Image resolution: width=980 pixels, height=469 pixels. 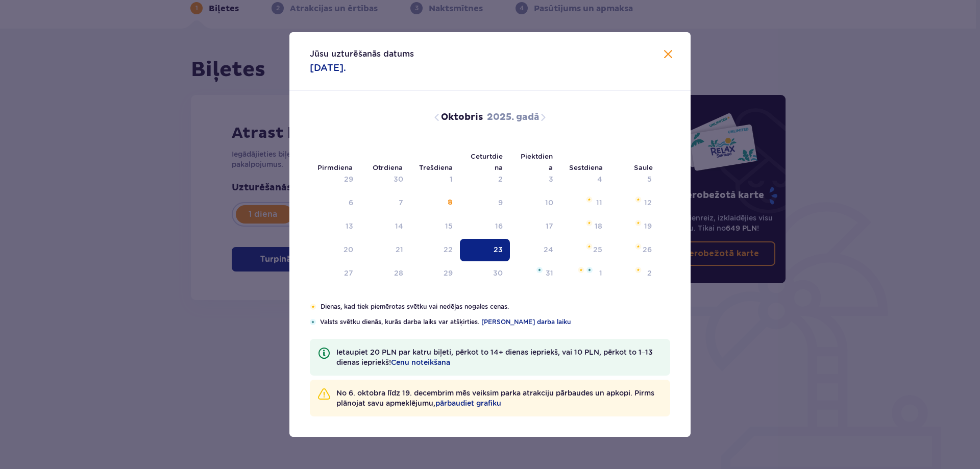 I want to click on font: Otrdiena, so click(x=387, y=168).